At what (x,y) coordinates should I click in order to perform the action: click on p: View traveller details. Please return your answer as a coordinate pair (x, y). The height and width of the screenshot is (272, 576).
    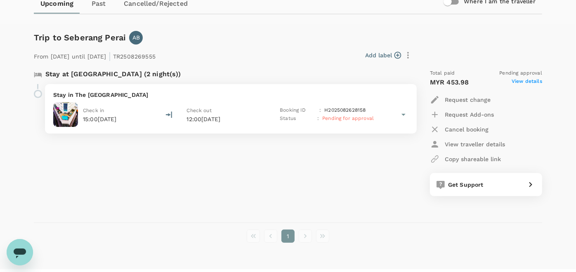
    Looking at the image, I should click on (475, 144).